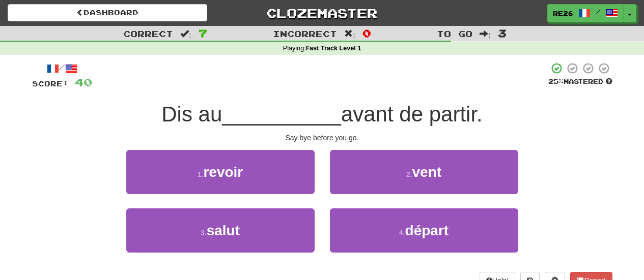  I want to click on span: 0, so click(366, 33).